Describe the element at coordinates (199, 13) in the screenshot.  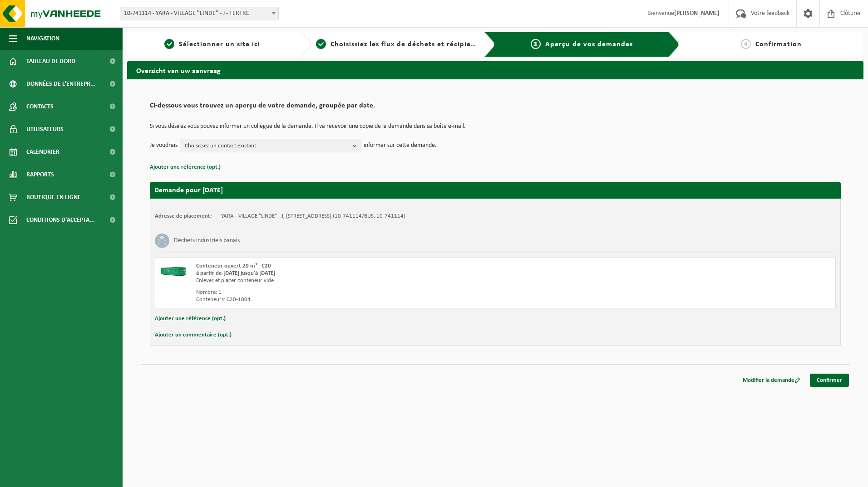
I see `span: 10-741114 - YARA - VILLAGE "LINDE" - J - TERTRE` at that location.